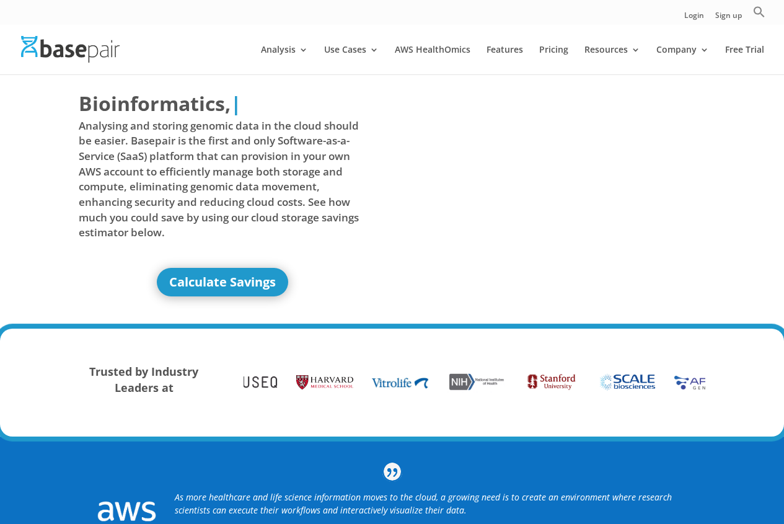 This screenshot has height=524, width=784. I want to click on span: Bioinformatics,, so click(154, 104).